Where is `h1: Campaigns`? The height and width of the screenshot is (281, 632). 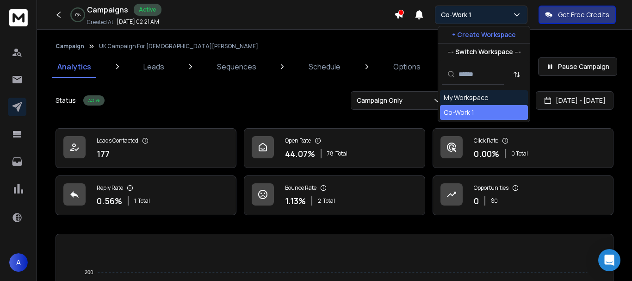
h1: Campaigns is located at coordinates (107, 10).